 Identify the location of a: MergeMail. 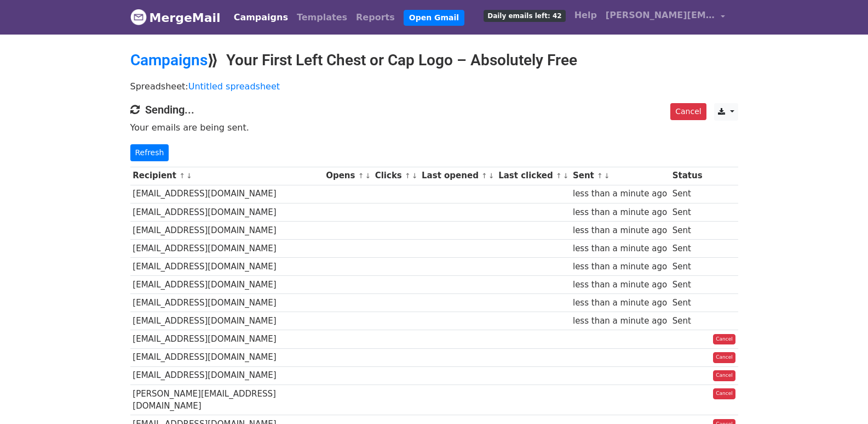
(175, 18).